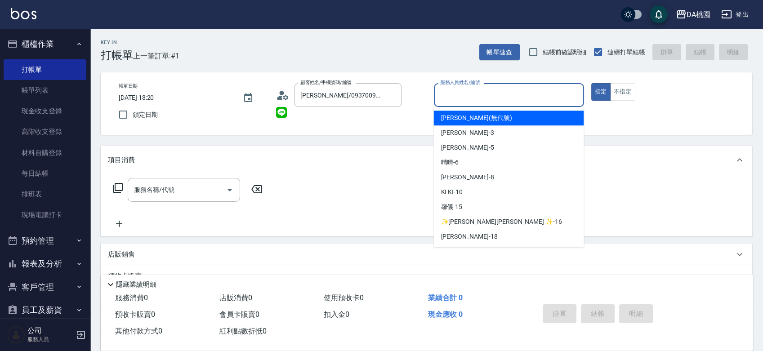 This screenshot has height=351, width=763. Describe the element at coordinates (121, 254) in the screenshot. I see `p: 店販銷售` at that location.